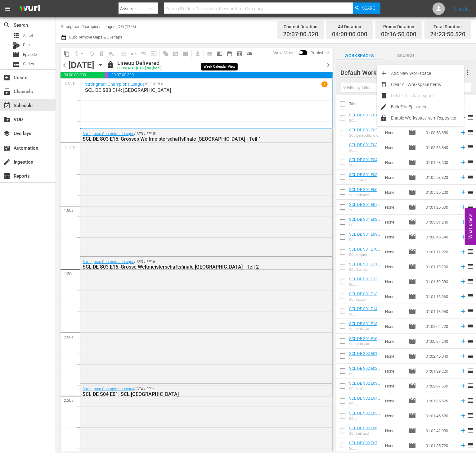 The width and height of the screenshot is (476, 453). Describe the element at coordinates (440, 178) in the screenshot. I see `td: 01:05:58.320` at that location.